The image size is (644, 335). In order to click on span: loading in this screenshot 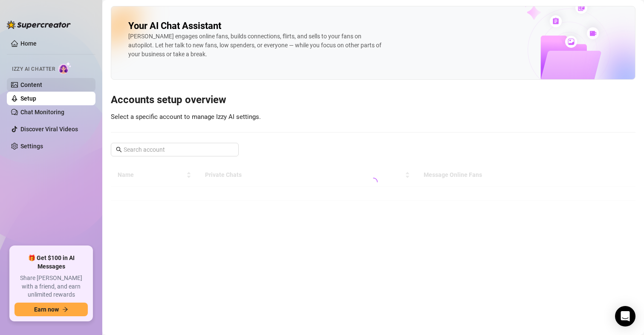, I will do `click(373, 182)`.